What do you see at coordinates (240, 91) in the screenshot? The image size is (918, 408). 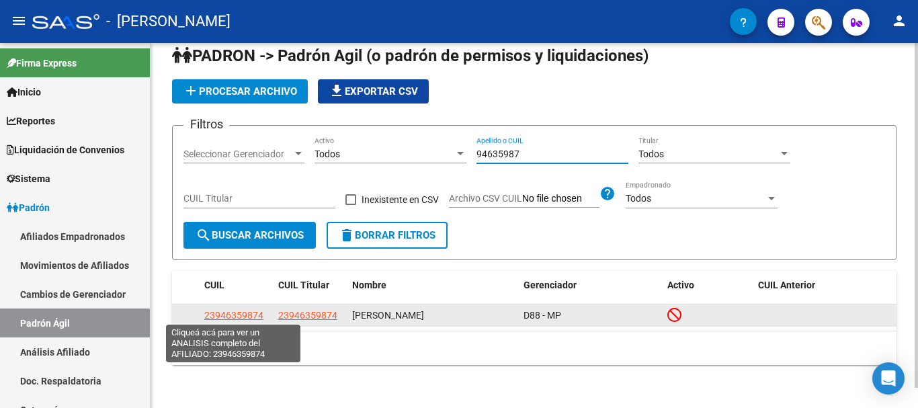 I see `span: Procesar archivo` at bounding box center [240, 91].